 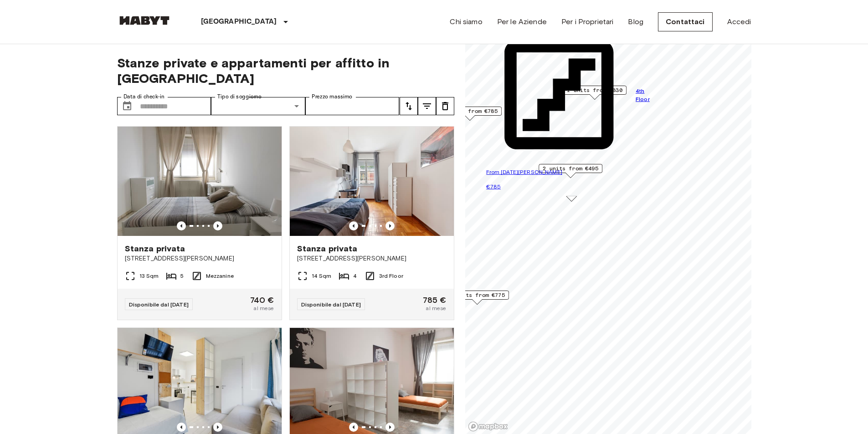 I want to click on a: Per le Aziende, so click(x=522, y=22).